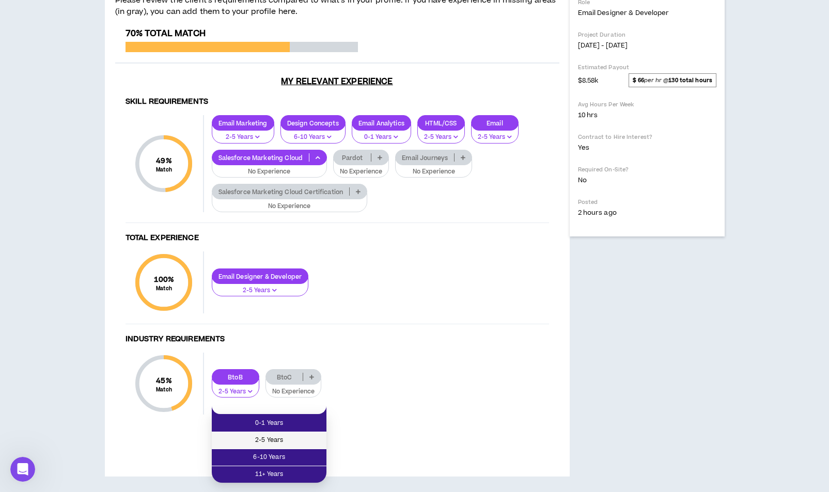 The image size is (829, 492). What do you see at coordinates (648, 137) in the screenshot?
I see `p: Contract to Hire Interest?` at bounding box center [648, 137].